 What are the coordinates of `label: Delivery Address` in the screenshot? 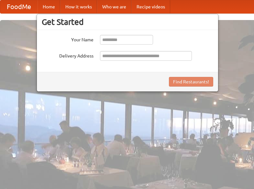 It's located at (68, 55).